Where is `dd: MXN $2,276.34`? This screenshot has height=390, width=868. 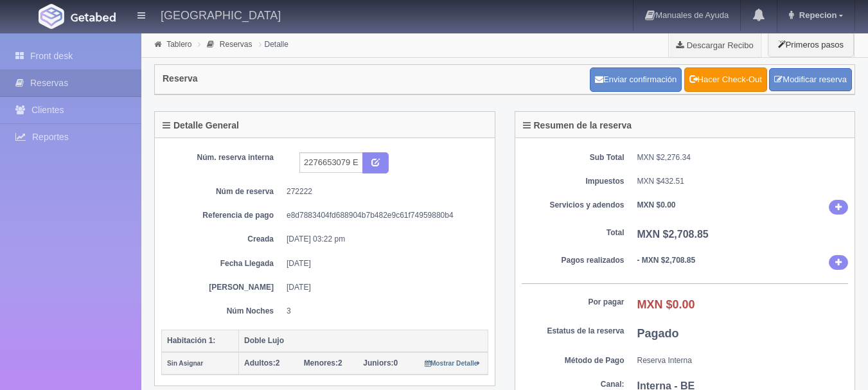
dd: MXN $2,276.34 is located at coordinates (743, 158).